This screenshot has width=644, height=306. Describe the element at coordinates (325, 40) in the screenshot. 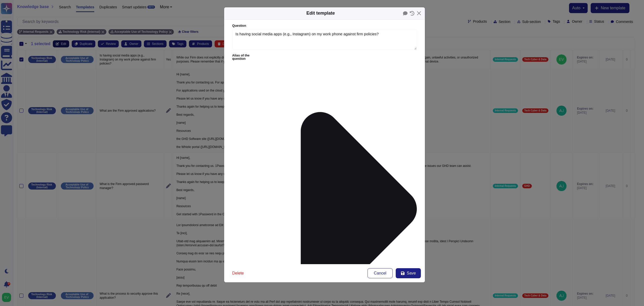

I see `textarea: Is having social media apps (e.g., Instagram) on my work phone against firm policies?` at that location.